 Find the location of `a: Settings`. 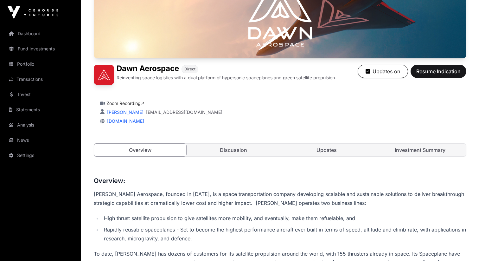

a: Settings is located at coordinates (41, 155).